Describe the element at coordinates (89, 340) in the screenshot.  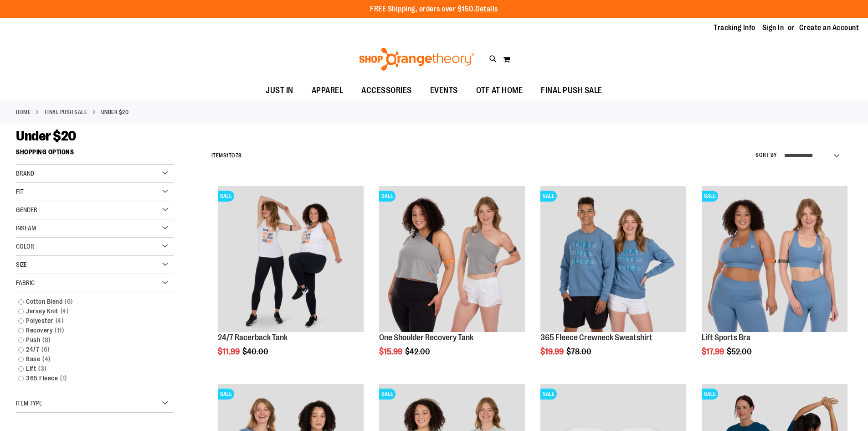
I see `a: Push8` at that location.